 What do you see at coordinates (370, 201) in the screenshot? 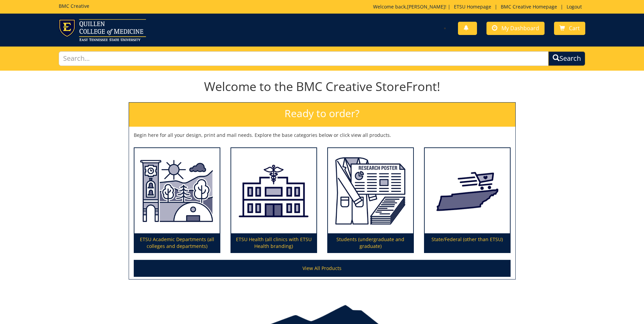
I see `a: Students (undergraduate and graduate)` at bounding box center [370, 201].